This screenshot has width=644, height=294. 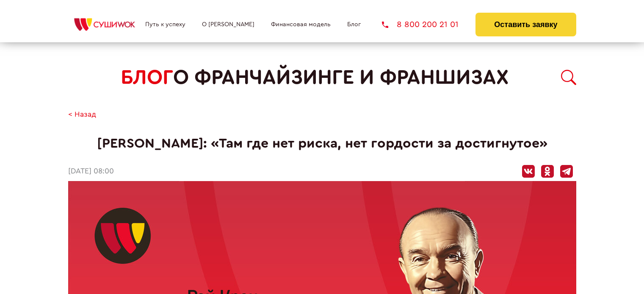 What do you see at coordinates (526, 25) in the screenshot?
I see `button: Оставить заявку` at bounding box center [526, 25].